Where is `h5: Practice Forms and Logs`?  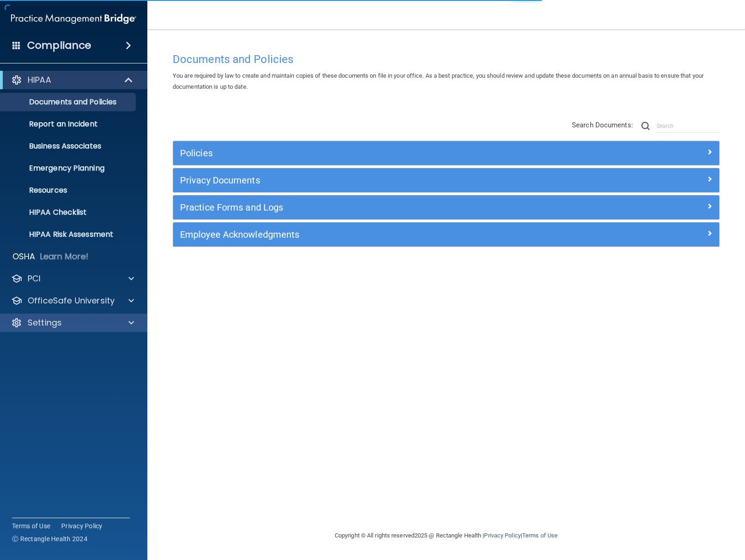
h5: Practice Forms and Logs is located at coordinates (378, 207).